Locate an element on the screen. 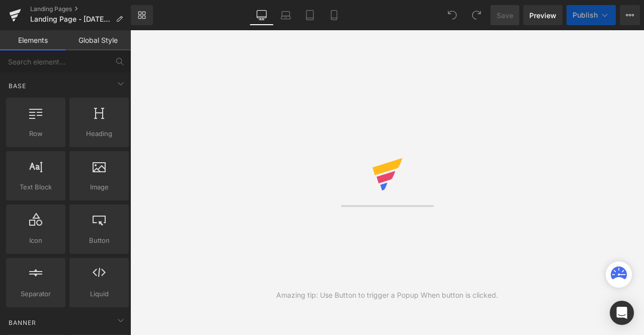 This screenshot has width=644, height=335. span: Banner is located at coordinates (22, 322).